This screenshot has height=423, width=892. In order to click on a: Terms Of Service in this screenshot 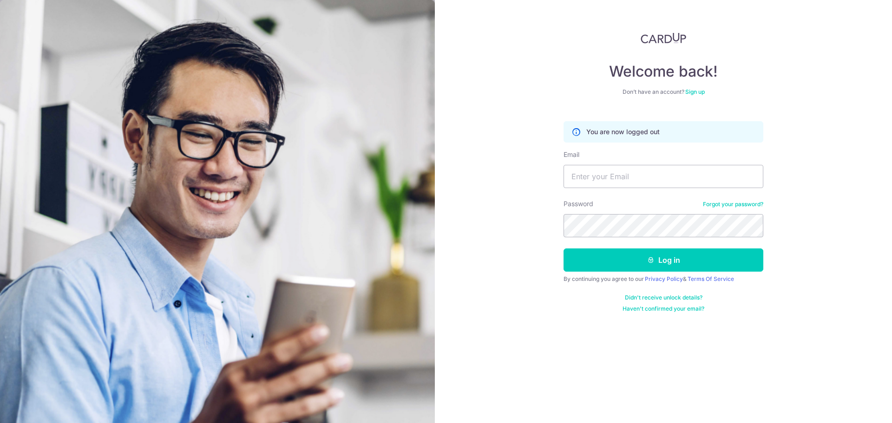, I will do `click(710, 279)`.